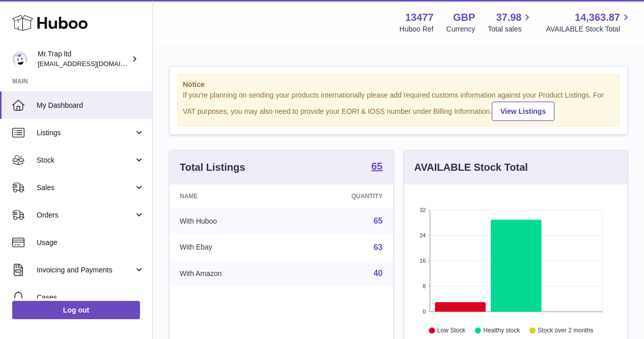 The image size is (644, 339). Describe the element at coordinates (90, 298) in the screenshot. I see `span: Cases` at that location.